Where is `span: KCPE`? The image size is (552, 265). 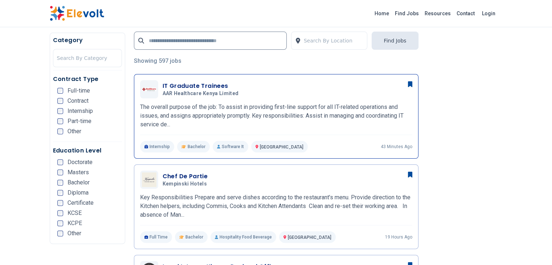 span: KCPE is located at coordinates (75, 223).